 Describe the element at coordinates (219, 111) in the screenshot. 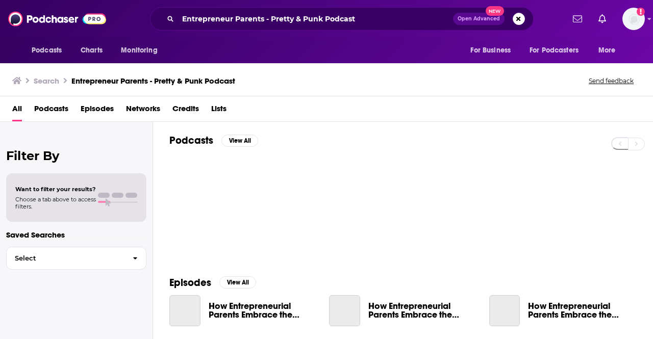

I see `span: Lists` at that location.